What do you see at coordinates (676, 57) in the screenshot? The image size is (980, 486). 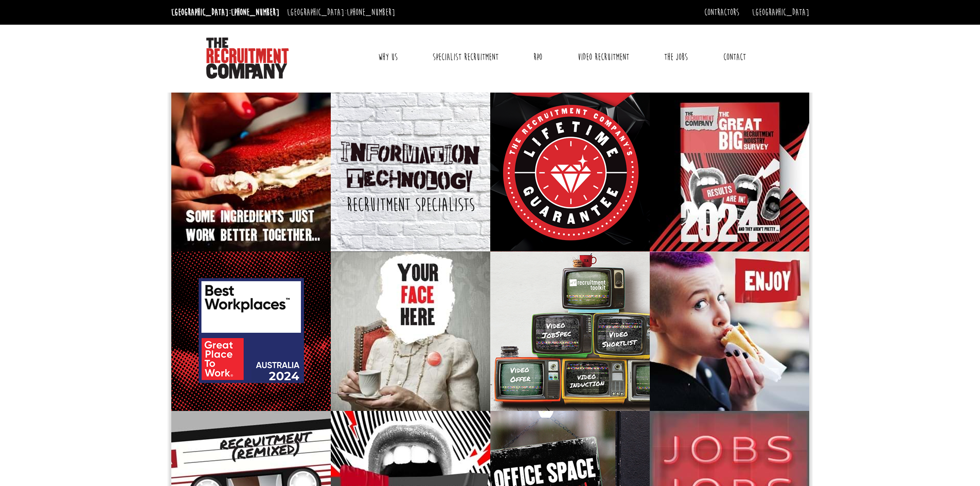 I see `a: The Jobs` at bounding box center [676, 57].